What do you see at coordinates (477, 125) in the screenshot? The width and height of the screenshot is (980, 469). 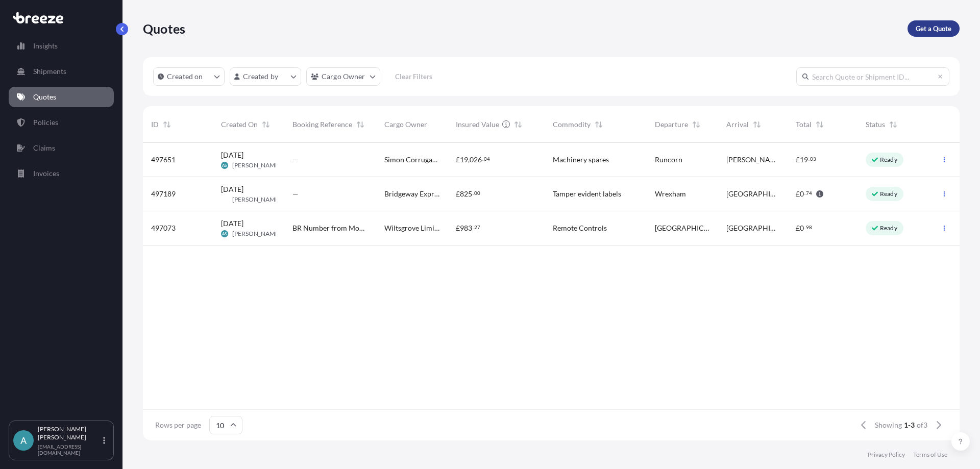 I see `span: Insured Value` at bounding box center [477, 125].